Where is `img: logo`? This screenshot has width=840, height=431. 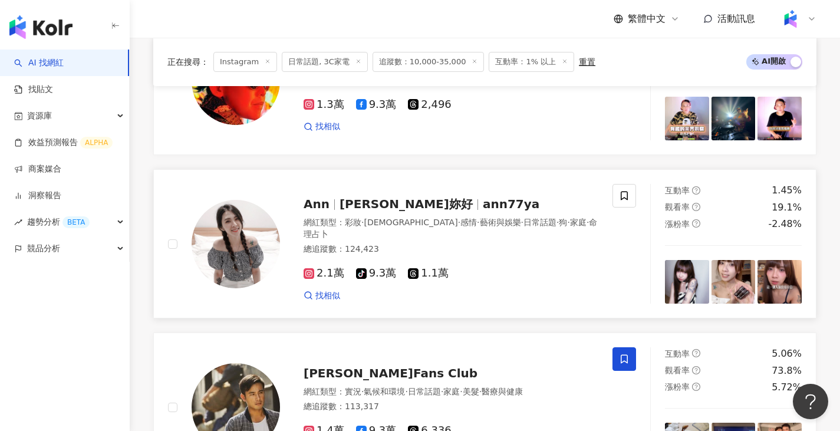
img: logo is located at coordinates (41, 27).